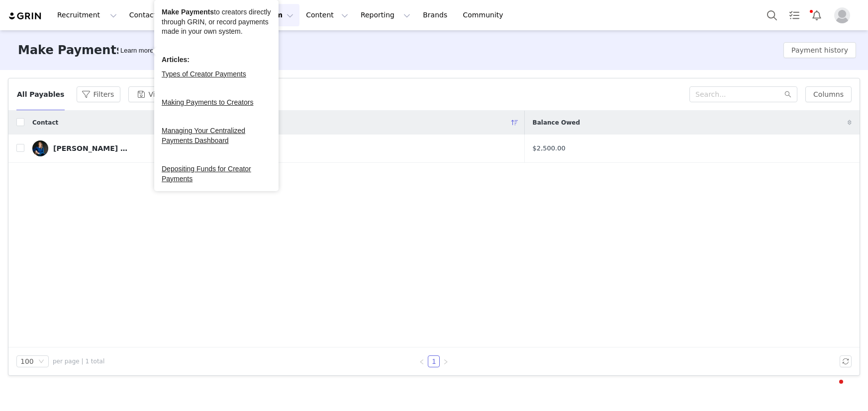 This screenshot has width=868, height=411. I want to click on a: Brands, so click(436, 15).